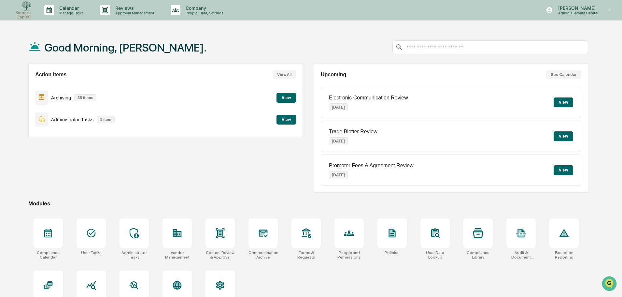 This screenshot has height=297, width=622. I want to click on button: See Calendar, so click(564, 75).